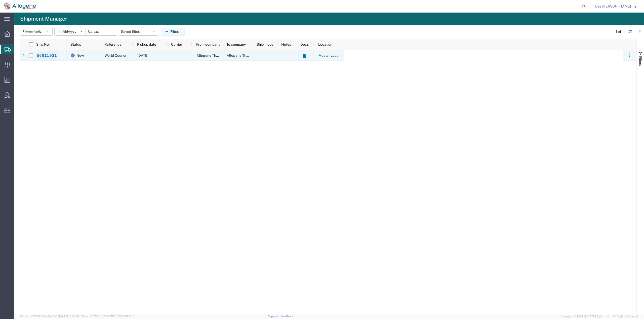 Image resolution: width=644 pixels, height=319 pixels. I want to click on a: Support, so click(274, 316).